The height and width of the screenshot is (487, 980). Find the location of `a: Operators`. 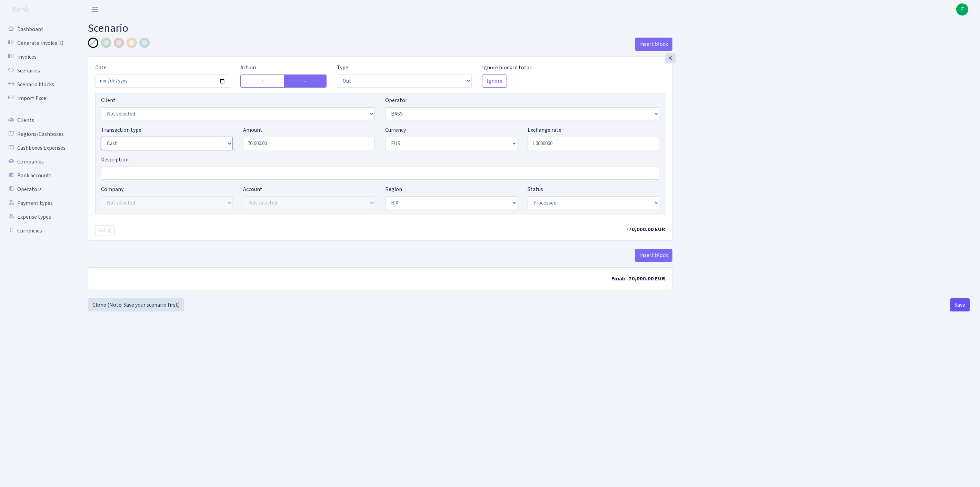

a: Operators is located at coordinates (38, 189).